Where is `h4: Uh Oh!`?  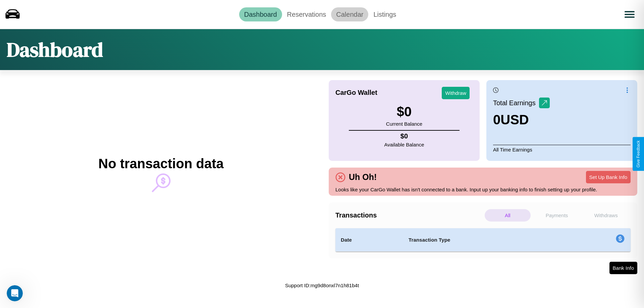
h4: Uh Oh! is located at coordinates (363, 177).